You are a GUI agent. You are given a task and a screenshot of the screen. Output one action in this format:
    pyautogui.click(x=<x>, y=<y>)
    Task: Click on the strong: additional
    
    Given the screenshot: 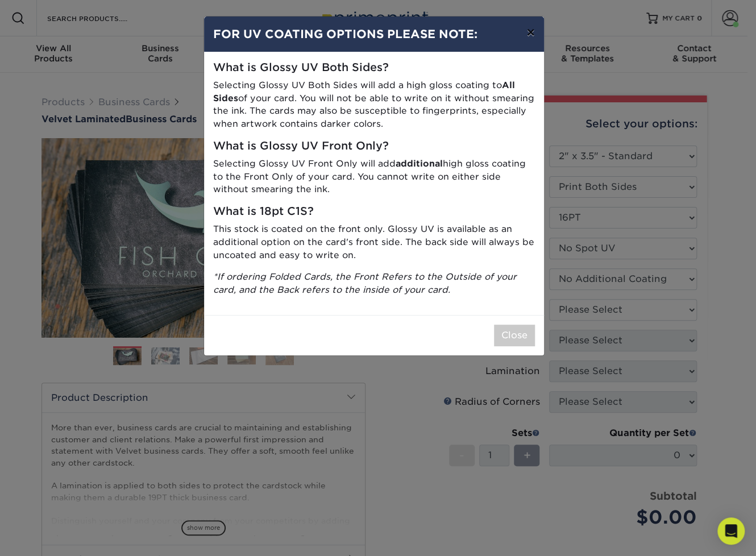 What is the action you would take?
    pyautogui.click(x=419, y=163)
    